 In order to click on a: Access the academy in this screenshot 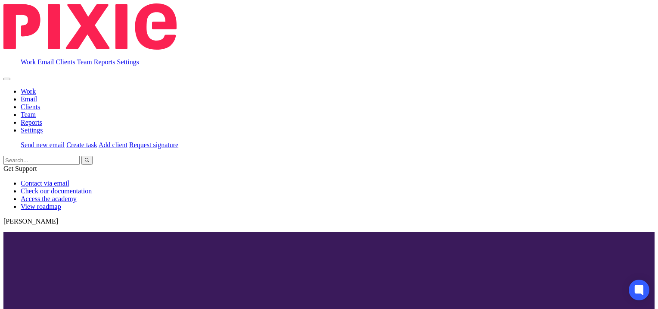, I will do `click(49, 198)`.